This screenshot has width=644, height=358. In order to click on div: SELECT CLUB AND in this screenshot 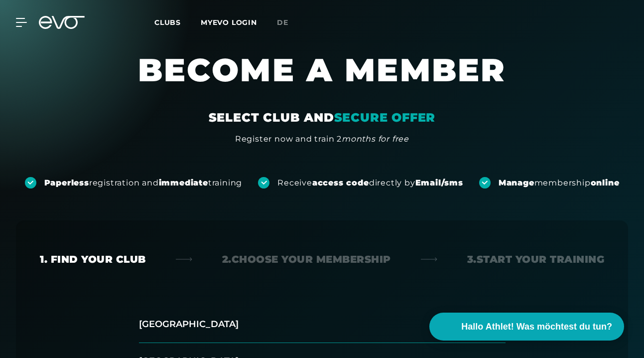, I will do `click(322, 118)`.